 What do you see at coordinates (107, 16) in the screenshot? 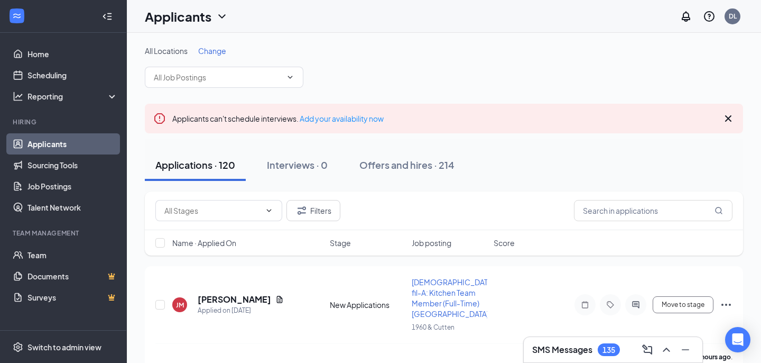
I see `svg: Collapse` at bounding box center [107, 16].